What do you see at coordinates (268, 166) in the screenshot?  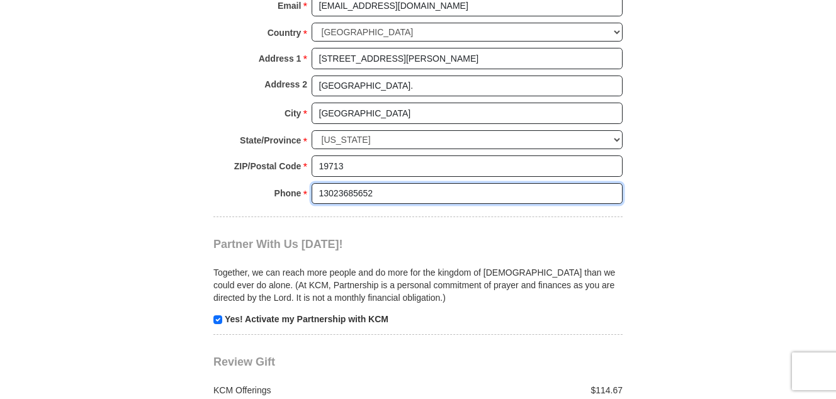 I see `strong: ZIP/Postal Code` at bounding box center [268, 166].